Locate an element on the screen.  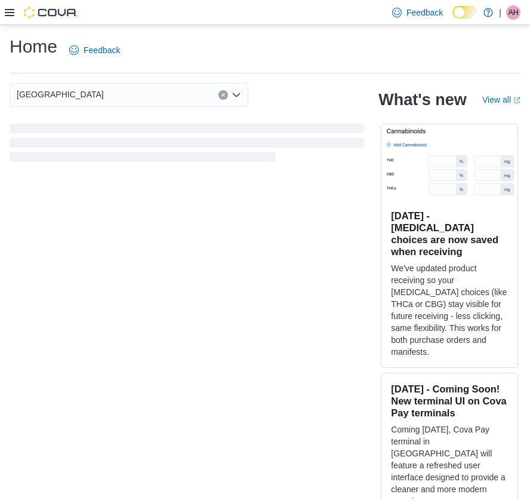
svg: External link is located at coordinates (517, 100).